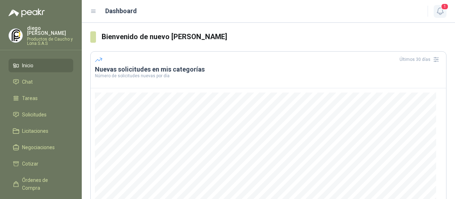 This screenshot has width=455, height=199. What do you see at coordinates (35, 131) in the screenshot?
I see `span: Licitaciones` at bounding box center [35, 131].